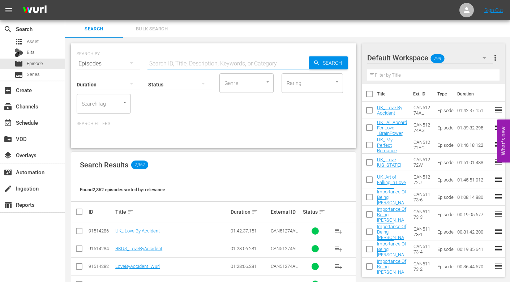 This screenshot has width=510, height=282. I want to click on span: Found 2,362 episodes sorted by: relevance, so click(122, 189).